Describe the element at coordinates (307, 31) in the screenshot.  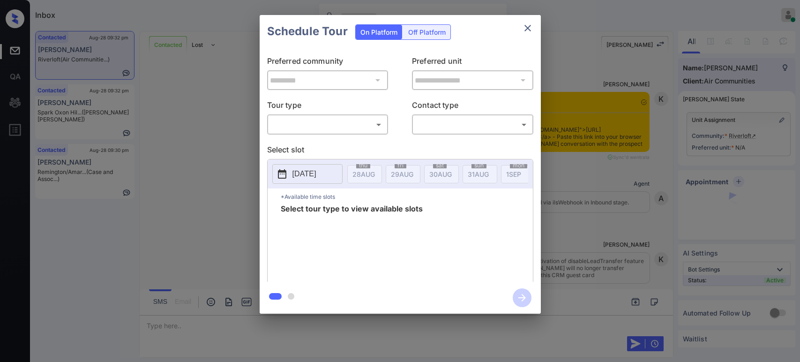
I see `h2: Schedule Tour` at that location.